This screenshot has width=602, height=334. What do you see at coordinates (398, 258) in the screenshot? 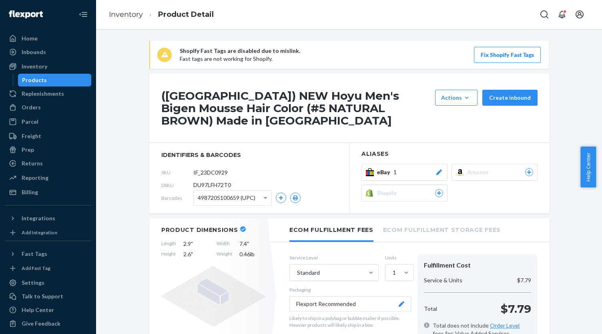
I see `label: Units` at bounding box center [398, 258].